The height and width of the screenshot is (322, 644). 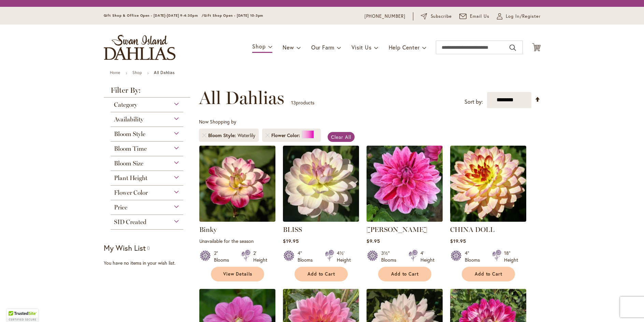 What do you see at coordinates (404, 184) in the screenshot?
I see `img: CHA CHING` at bounding box center [404, 184].